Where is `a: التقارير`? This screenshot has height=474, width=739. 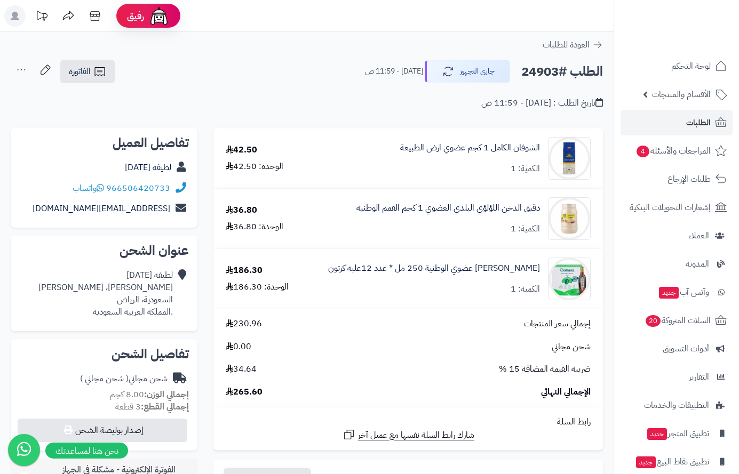
a: التقارير is located at coordinates (677, 377).